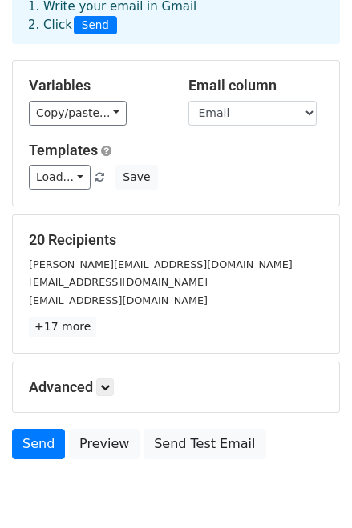 The height and width of the screenshot is (528, 352). Describe the element at coordinates (204, 444) in the screenshot. I see `a: Send Test Email` at that location.